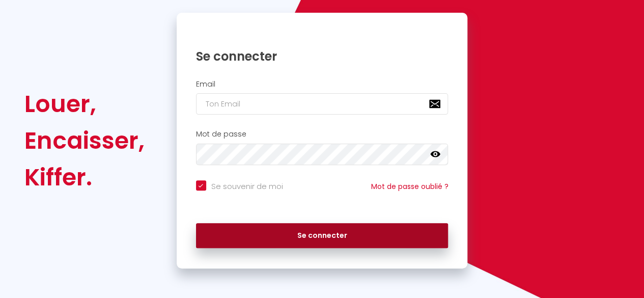  I want to click on div: Encaisser,, so click(84, 141).